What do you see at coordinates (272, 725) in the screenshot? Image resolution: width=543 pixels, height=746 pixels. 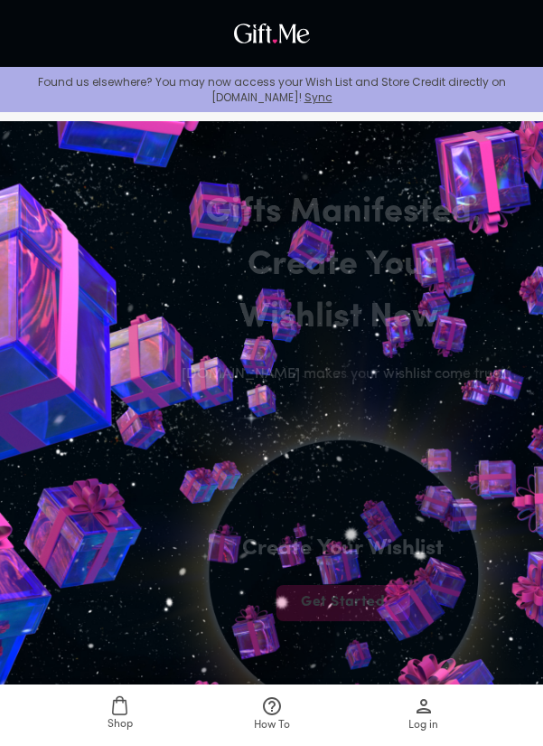 I see `span: How To` at bounding box center [272, 725].